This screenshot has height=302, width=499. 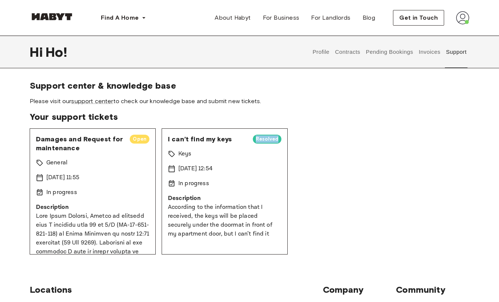 What do you see at coordinates (369, 18) in the screenshot?
I see `a: Blog` at bounding box center [369, 18].